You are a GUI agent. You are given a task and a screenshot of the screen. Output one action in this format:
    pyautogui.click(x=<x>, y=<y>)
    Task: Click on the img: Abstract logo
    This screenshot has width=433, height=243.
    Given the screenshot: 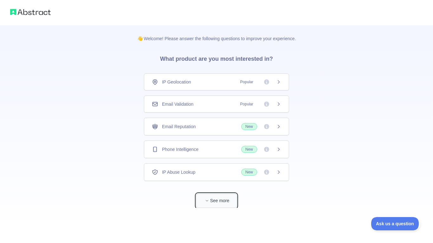 What is the action you would take?
    pyautogui.click(x=30, y=12)
    